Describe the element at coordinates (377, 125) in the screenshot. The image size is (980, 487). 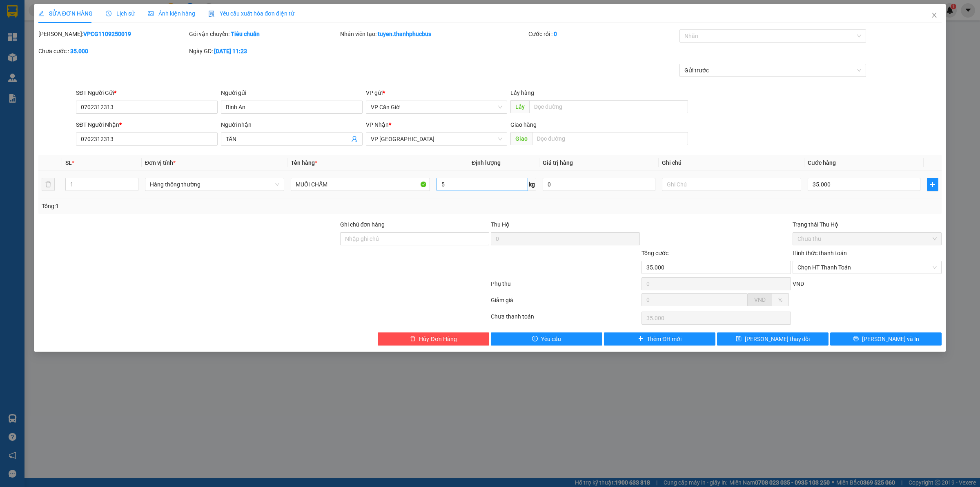
I see `span: VP Nhận` at that location.